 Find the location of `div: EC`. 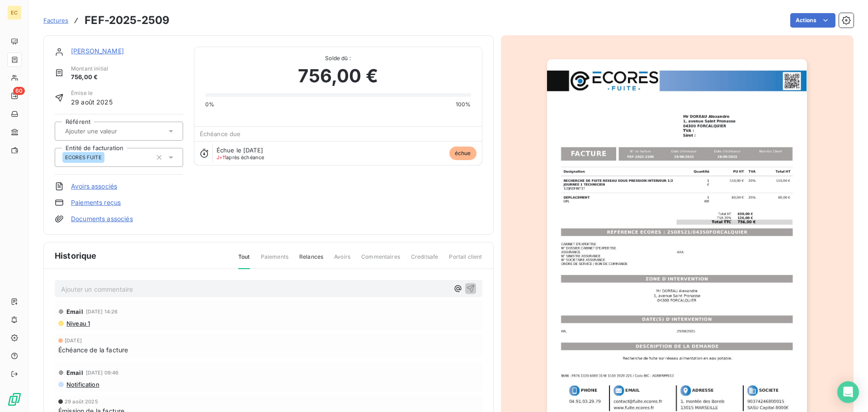

div: EC is located at coordinates (14, 12).